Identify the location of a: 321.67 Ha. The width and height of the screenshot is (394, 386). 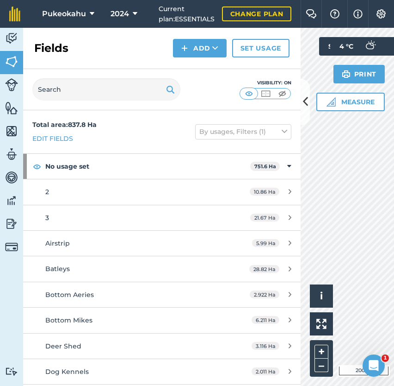
(162, 218).